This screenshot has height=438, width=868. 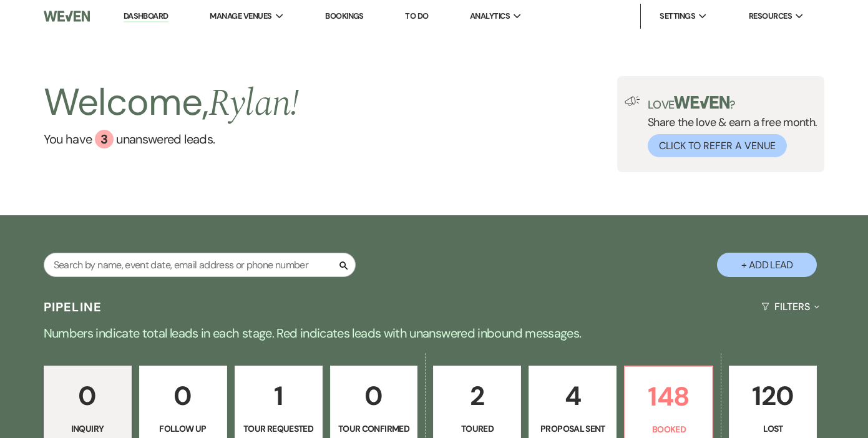 I want to click on p: Toured, so click(x=477, y=428).